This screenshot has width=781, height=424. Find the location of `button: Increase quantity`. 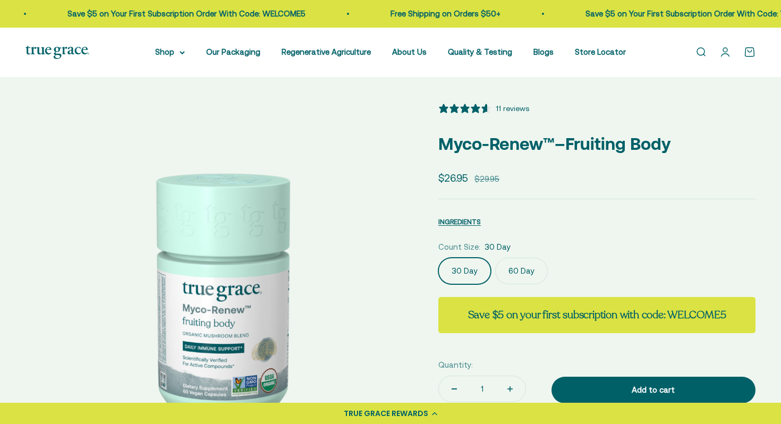

button: Increase quantity is located at coordinates (510, 389).